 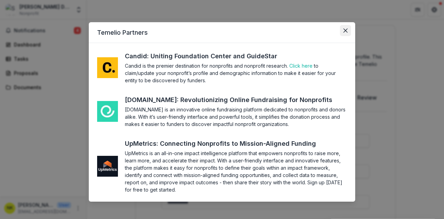 I want to click on a: Candid: Uniting Foundation Center and GuideStar, so click(x=208, y=56).